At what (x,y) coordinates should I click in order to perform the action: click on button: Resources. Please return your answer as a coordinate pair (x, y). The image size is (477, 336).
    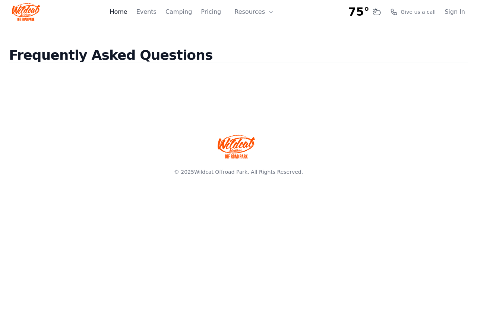
    Looking at the image, I should click on (254, 12).